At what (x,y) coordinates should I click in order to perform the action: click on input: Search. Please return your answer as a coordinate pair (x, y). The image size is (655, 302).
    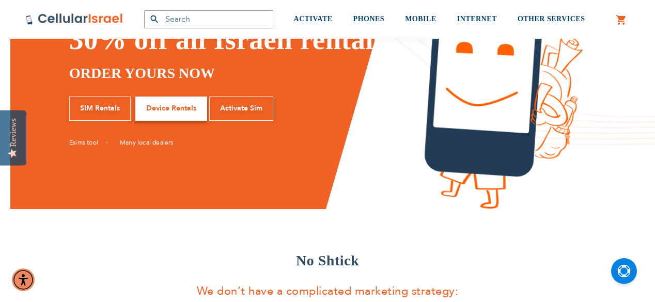
    Looking at the image, I should click on (209, 19).